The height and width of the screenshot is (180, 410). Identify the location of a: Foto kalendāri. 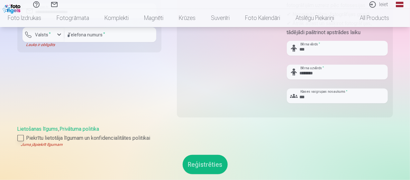
(262, 18).